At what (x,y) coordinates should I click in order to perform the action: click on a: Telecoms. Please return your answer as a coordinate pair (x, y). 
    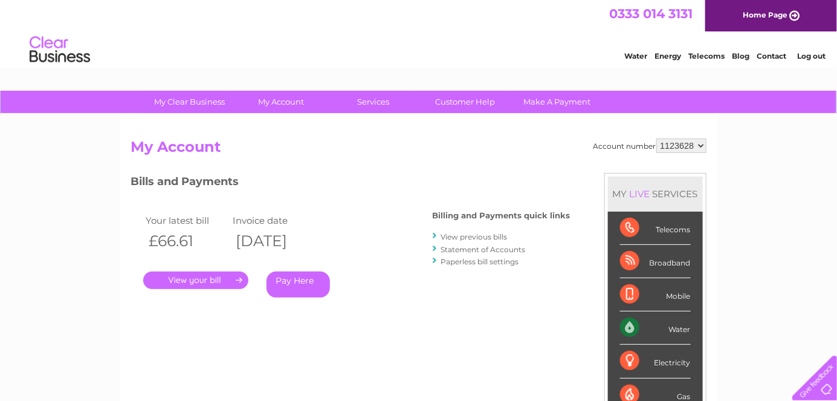
    Looking at the image, I should click on (706, 56).